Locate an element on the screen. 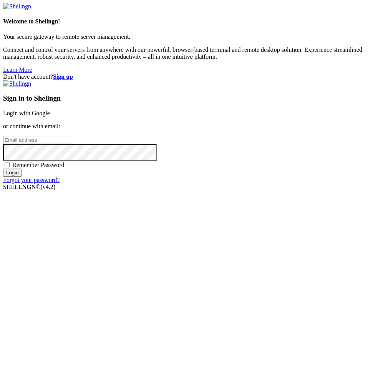 The height and width of the screenshot is (366, 368). span: 4.2.0 is located at coordinates (48, 187).